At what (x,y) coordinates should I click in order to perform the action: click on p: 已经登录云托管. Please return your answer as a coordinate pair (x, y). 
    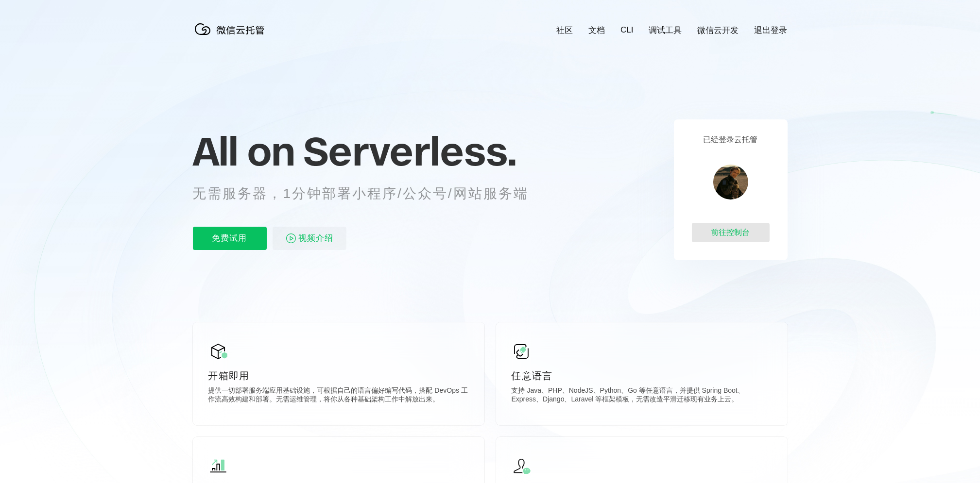
    Looking at the image, I should click on (731, 140).